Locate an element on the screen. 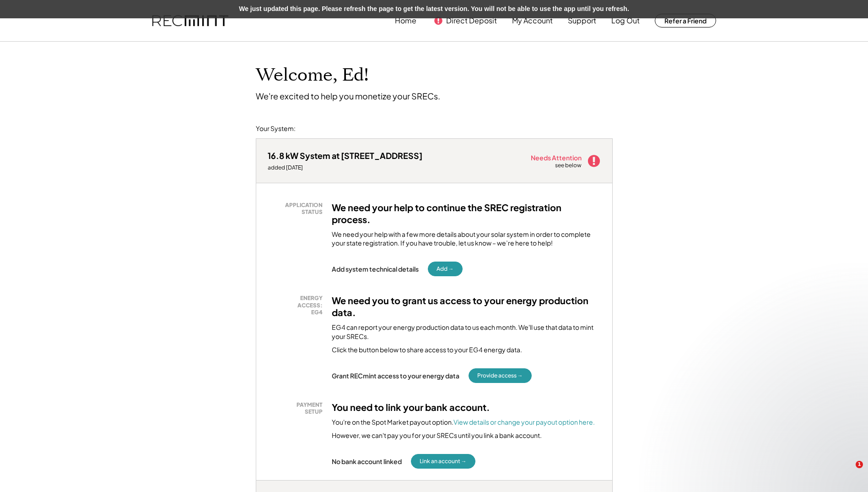 Image resolution: width=868 pixels, height=492 pixels. button: Log Out is located at coordinates (626, 20).